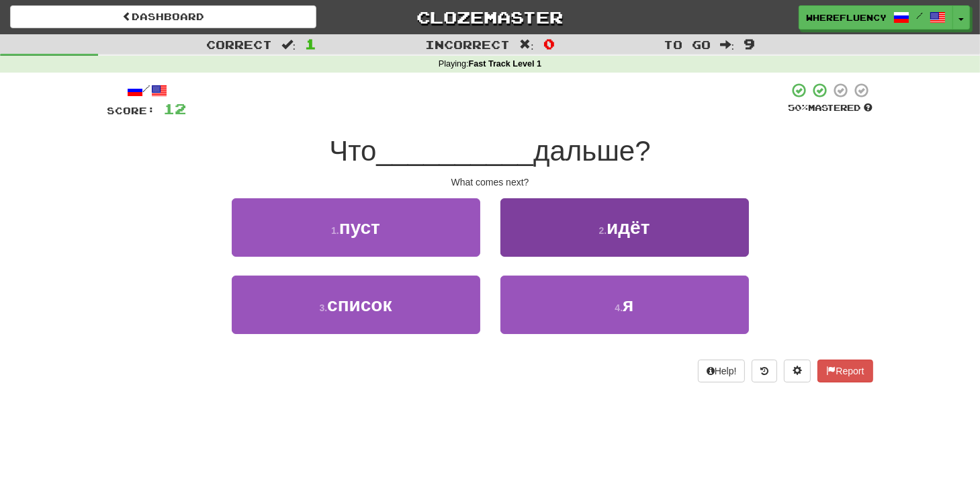 The height and width of the screenshot is (492, 980). I want to click on button: Help!, so click(721, 371).